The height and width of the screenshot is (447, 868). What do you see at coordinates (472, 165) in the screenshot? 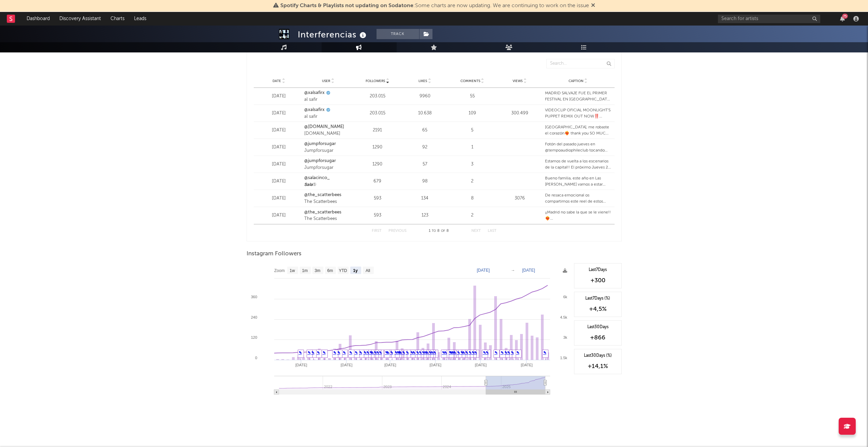
I see `div: 3` at bounding box center [472, 165].